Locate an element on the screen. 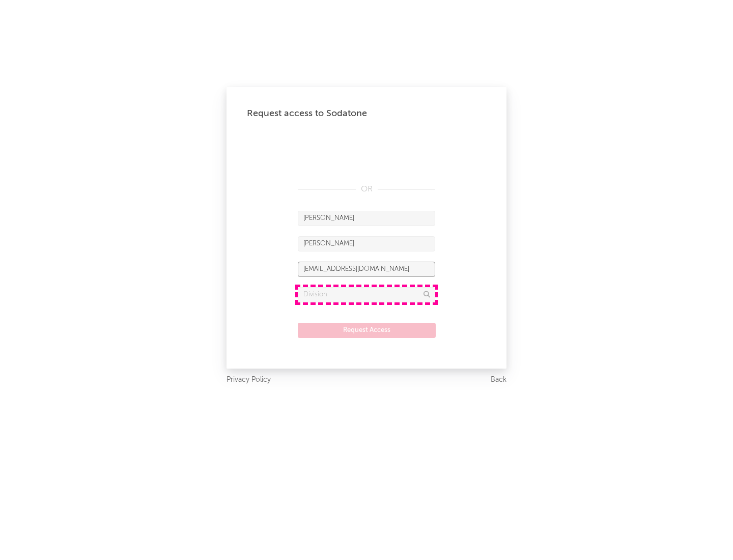  input: Division is located at coordinates (366, 295).